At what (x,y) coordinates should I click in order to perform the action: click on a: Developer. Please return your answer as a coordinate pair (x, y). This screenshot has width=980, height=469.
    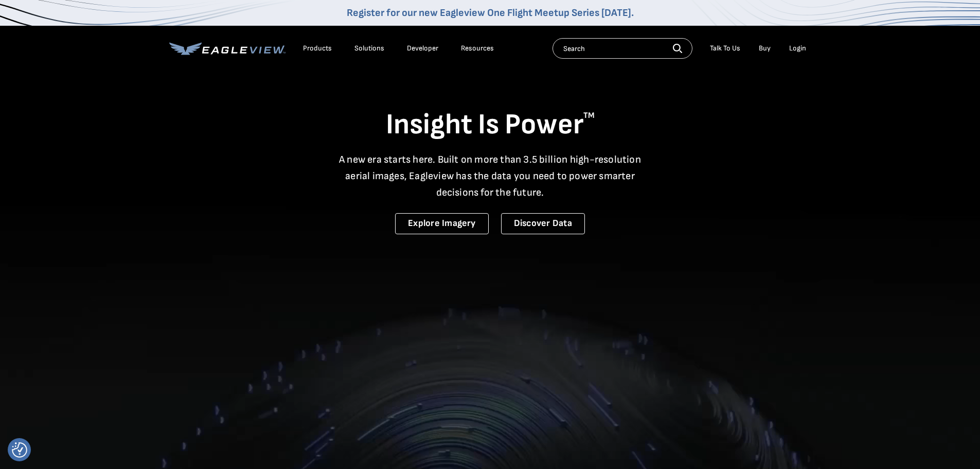
    Looking at the image, I should click on (423, 48).